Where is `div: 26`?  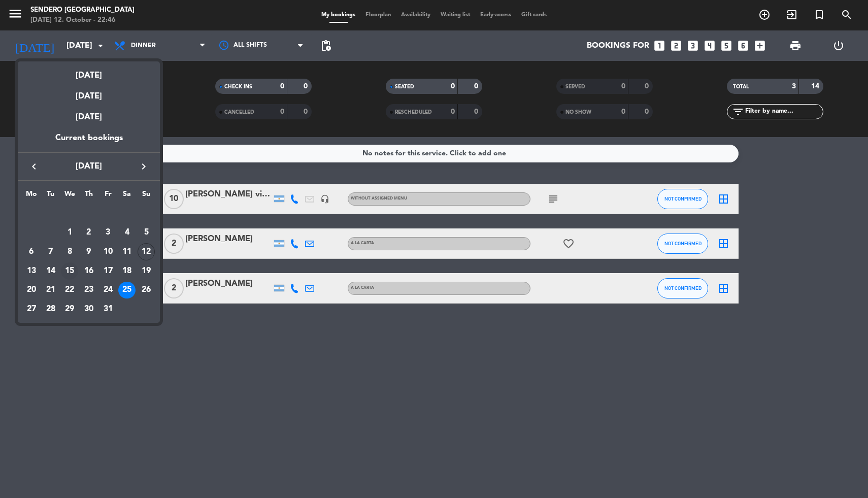
div: 26 is located at coordinates (146, 291).